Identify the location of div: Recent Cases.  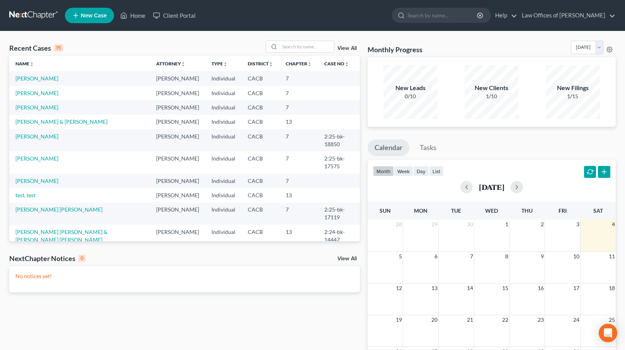
(36, 48).